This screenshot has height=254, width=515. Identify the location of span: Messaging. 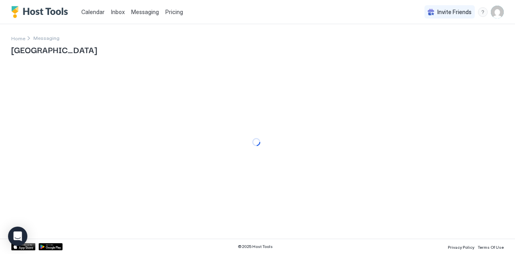
(145, 12).